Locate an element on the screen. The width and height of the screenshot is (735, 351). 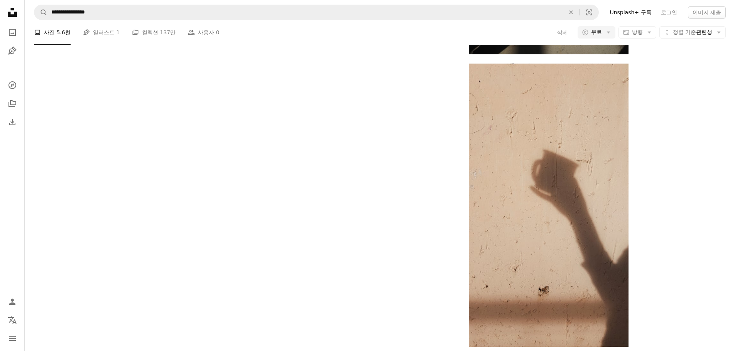
form: 사이트 전체에서 이미지 찾기 is located at coordinates (316, 12).